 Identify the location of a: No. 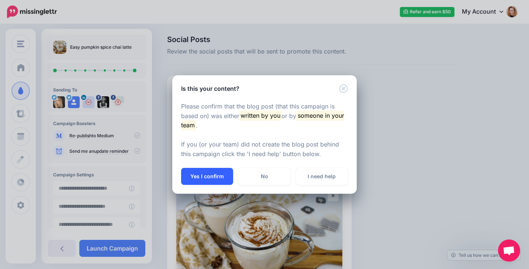
(264, 176).